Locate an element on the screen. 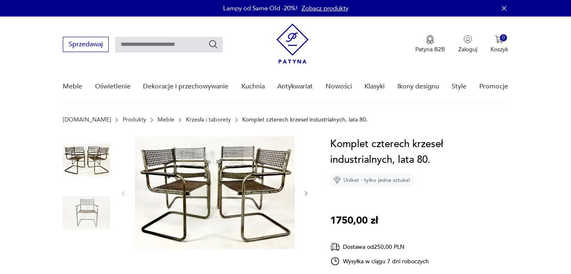 The height and width of the screenshot is (274, 571). a: Nowości is located at coordinates (339, 86).